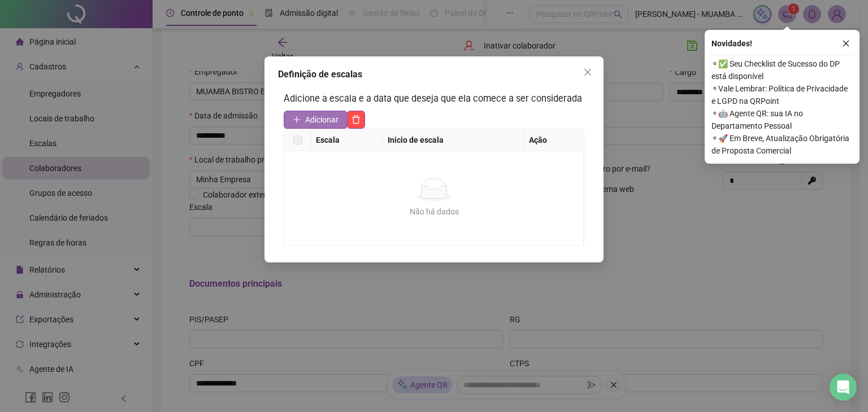 The height and width of the screenshot is (412, 868). Describe the element at coordinates (454, 140) in the screenshot. I see `th: Inicio de escala` at that location.